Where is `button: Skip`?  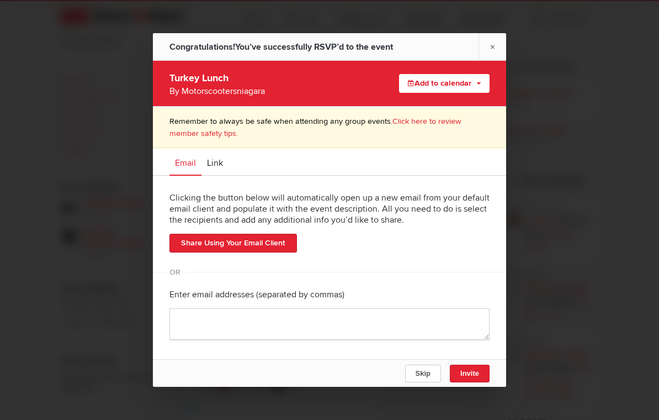 button: Skip is located at coordinates (423, 373).